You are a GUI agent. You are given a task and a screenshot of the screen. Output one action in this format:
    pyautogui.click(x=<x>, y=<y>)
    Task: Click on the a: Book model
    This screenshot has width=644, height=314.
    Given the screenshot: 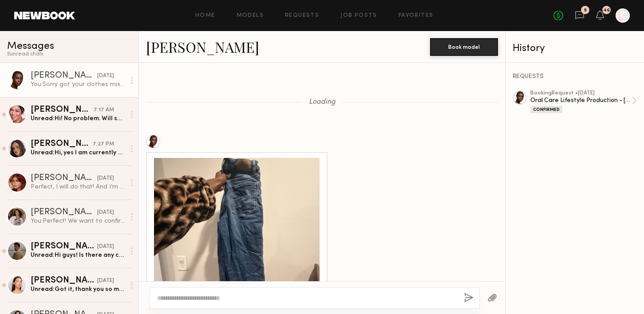 What is the action you would take?
    pyautogui.click(x=464, y=46)
    